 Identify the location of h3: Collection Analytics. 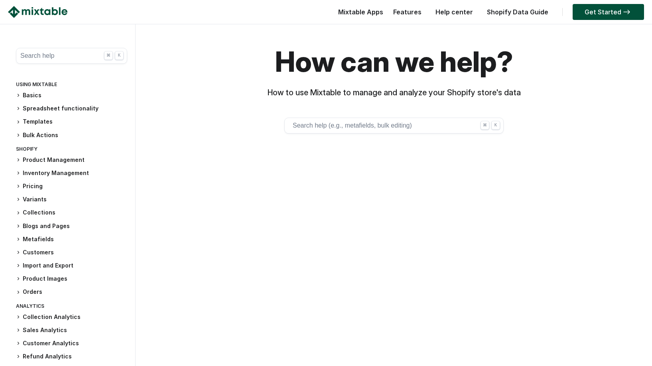
(71, 317).